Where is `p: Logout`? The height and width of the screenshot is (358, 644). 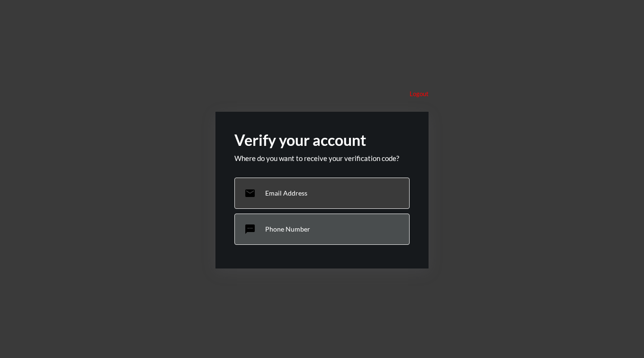 p: Logout is located at coordinates (419, 94).